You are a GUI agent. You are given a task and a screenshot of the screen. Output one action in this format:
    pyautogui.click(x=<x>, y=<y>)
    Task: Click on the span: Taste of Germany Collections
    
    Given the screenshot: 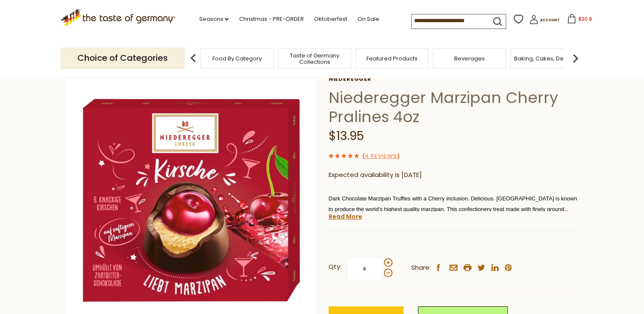 What is the action you would take?
    pyautogui.click(x=315, y=59)
    